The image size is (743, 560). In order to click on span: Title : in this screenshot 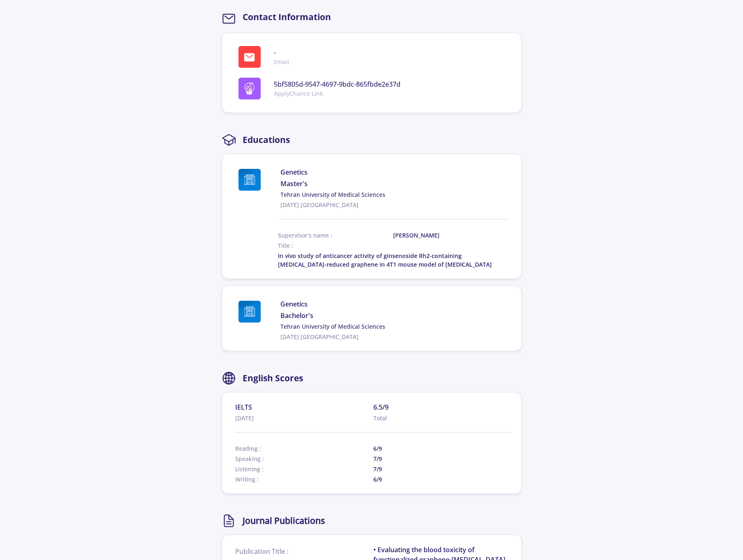, I will do `click(285, 245)`.